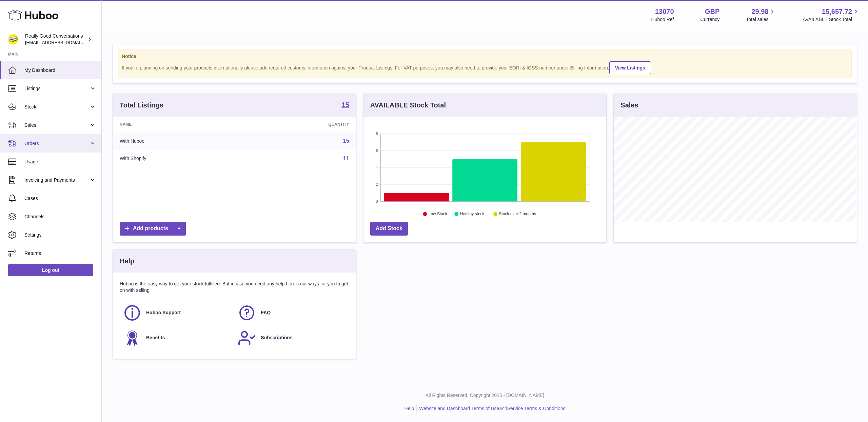  What do you see at coordinates (630, 67) in the screenshot?
I see `a: View Listings` at bounding box center [630, 67].